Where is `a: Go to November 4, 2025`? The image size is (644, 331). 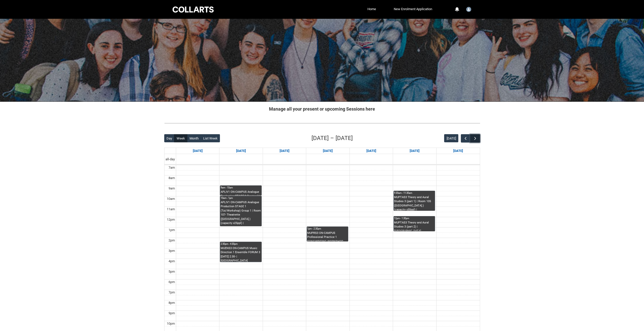
a: Go to November 4, 2025 is located at coordinates (285, 151).